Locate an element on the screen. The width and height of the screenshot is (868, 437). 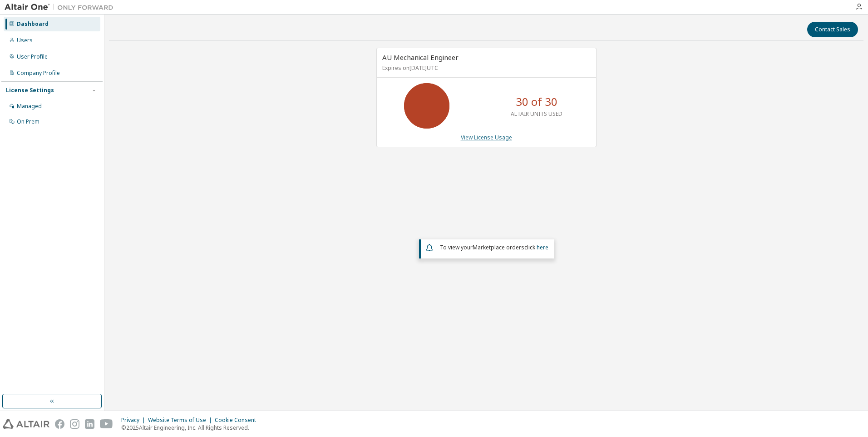
div: Privacy is located at coordinates (135, 420).